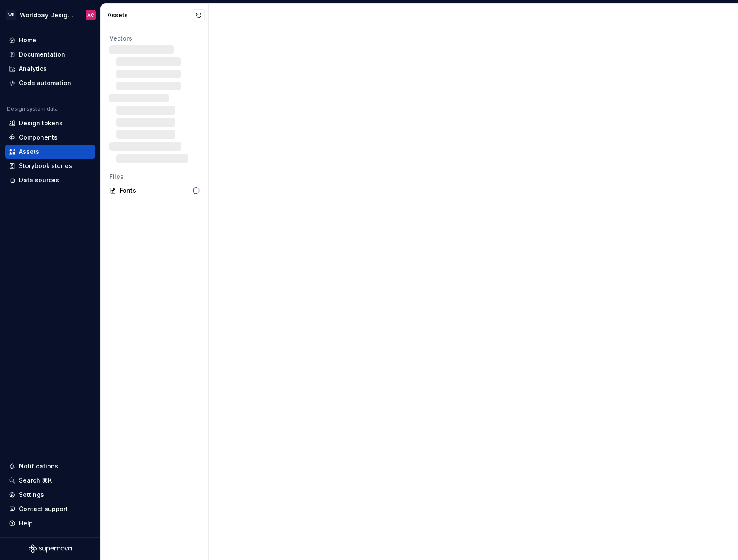 This screenshot has width=738, height=560. What do you see at coordinates (50, 15) in the screenshot?
I see `button: WDWorldpay Design SystemAC` at bounding box center [50, 15].